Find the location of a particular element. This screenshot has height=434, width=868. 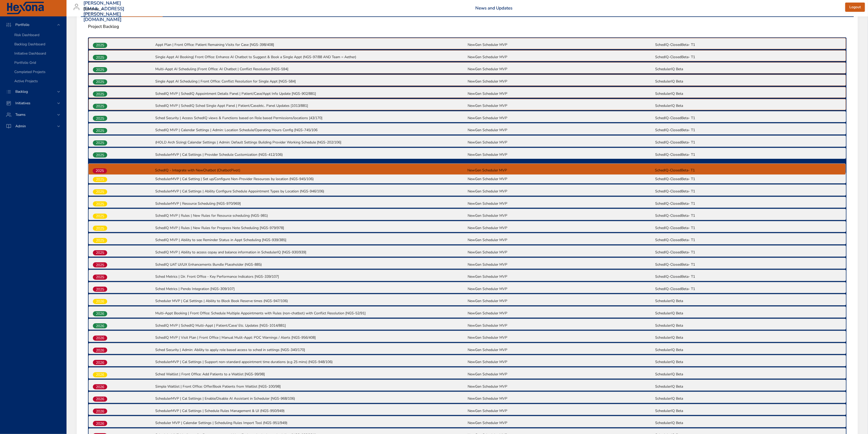

p: Sched Waitlist | Front Office: Add Patients to a Waitlist [NGS-99/98] is located at coordinates (311, 374).